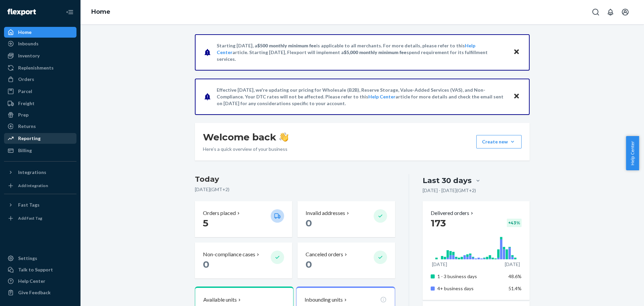 The height and width of the screenshot is (306, 644). What do you see at coordinates (30, 218) in the screenshot?
I see `div: Add Fast Tag` at bounding box center [30, 218].